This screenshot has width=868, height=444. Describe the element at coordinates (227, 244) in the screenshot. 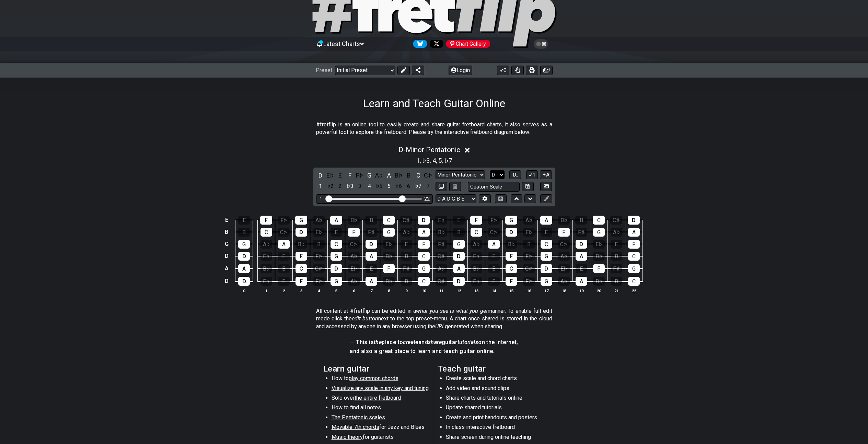

I see `td: G` at that location.